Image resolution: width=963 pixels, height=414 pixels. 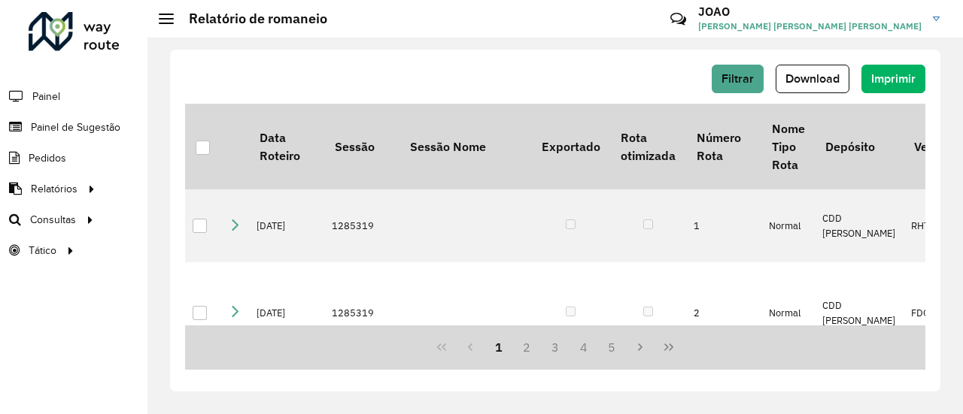 What do you see at coordinates (527, 348) in the screenshot?
I see `button: 2` at bounding box center [527, 348].